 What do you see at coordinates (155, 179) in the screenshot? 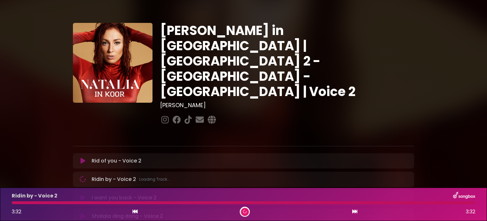
I see `span: Loading Track...` at bounding box center [155, 179].